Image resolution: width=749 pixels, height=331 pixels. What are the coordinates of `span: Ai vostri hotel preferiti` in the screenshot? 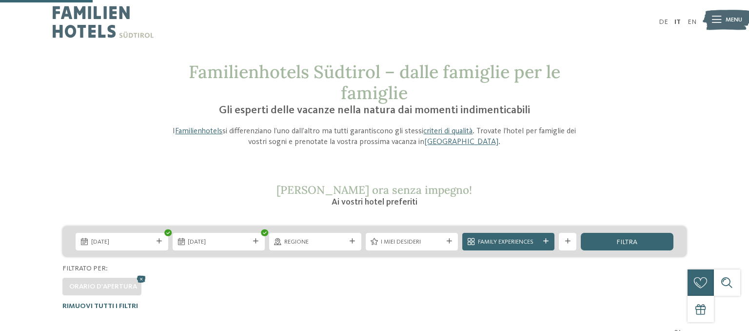 It's located at (375, 202).